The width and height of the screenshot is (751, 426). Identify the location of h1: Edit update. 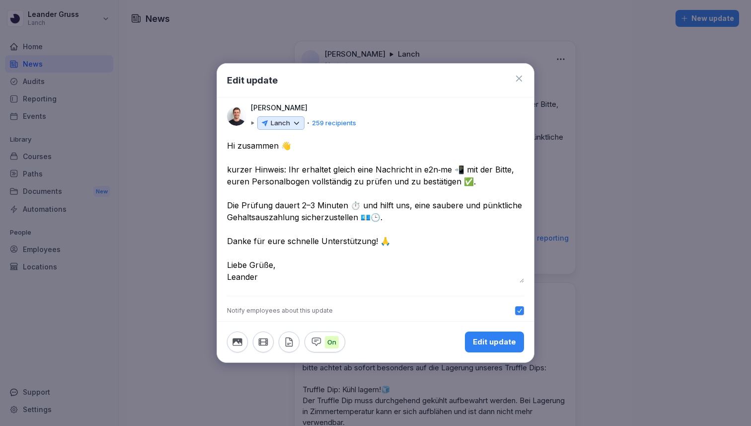
(252, 80).